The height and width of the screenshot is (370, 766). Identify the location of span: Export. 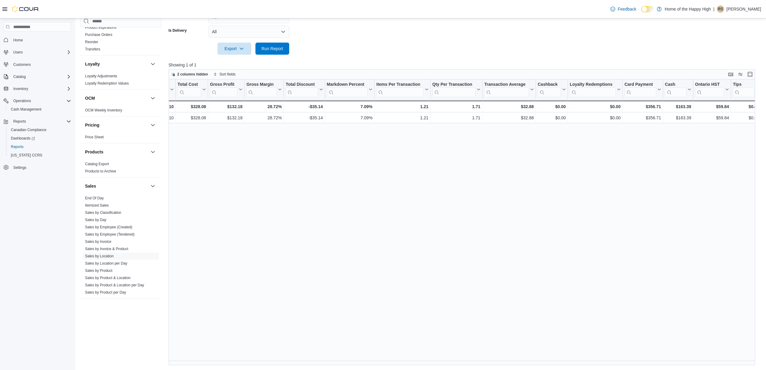
(234, 49).